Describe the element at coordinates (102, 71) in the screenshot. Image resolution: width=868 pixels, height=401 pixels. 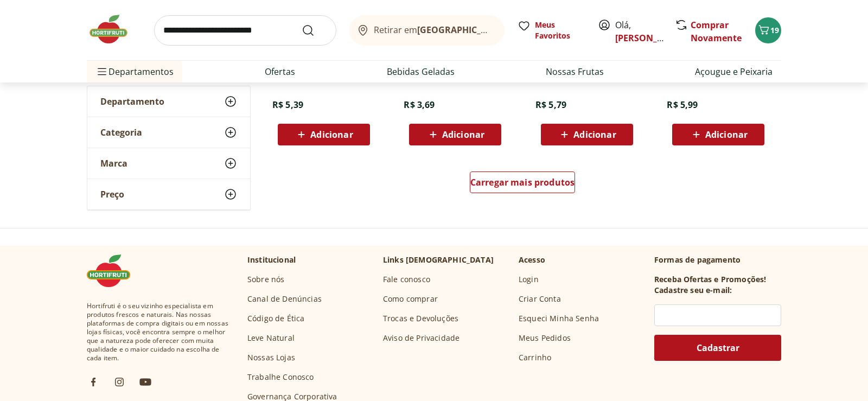
I see `button: Menu` at that location.